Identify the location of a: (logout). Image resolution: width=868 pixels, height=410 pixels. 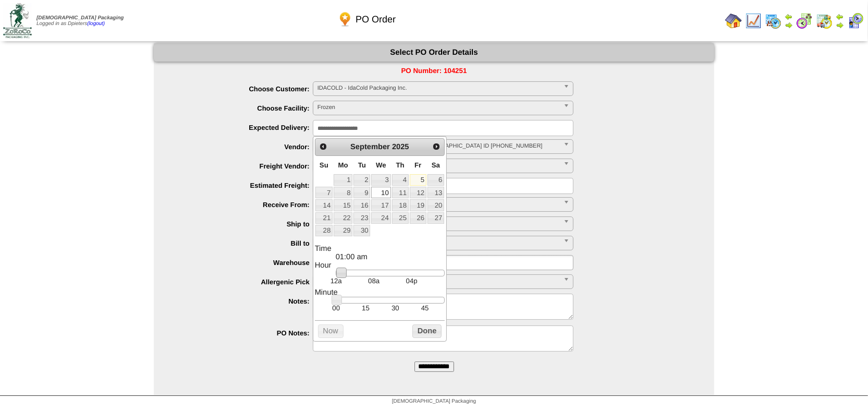
(96, 23).